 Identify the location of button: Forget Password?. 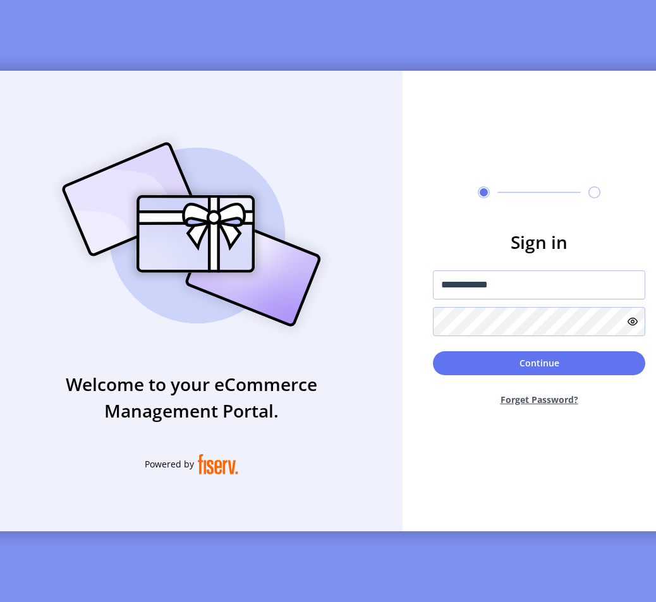
(539, 399).